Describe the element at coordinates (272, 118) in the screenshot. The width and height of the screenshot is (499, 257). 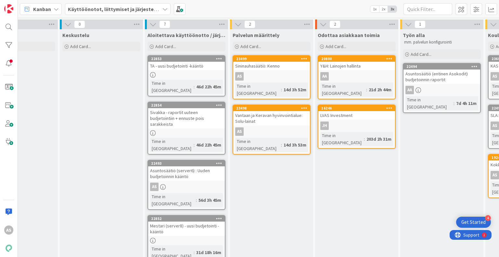
I see `div: Vantaan ja Keravan hyvinvointialue: Solu-lainat` at that location.